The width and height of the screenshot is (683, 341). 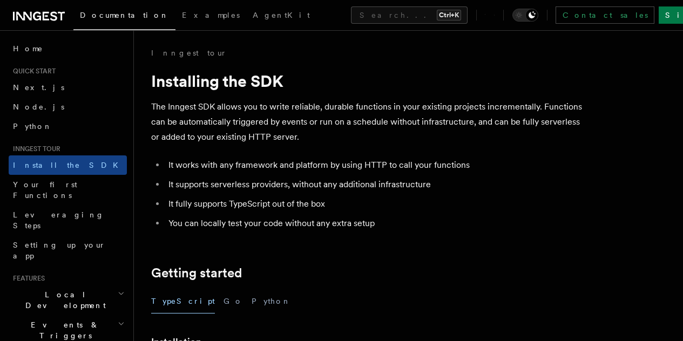 I want to click on a: Examples, so click(x=211, y=16).